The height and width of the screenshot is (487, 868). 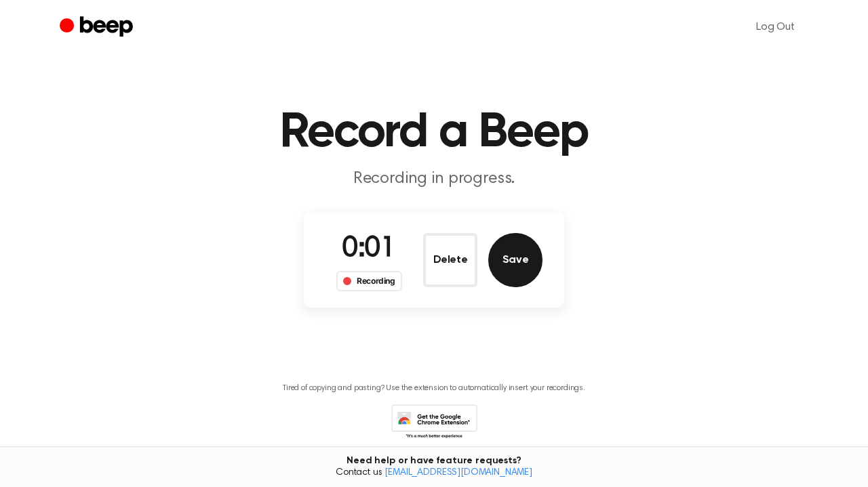 I want to click on a: Log Out, so click(x=775, y=27).